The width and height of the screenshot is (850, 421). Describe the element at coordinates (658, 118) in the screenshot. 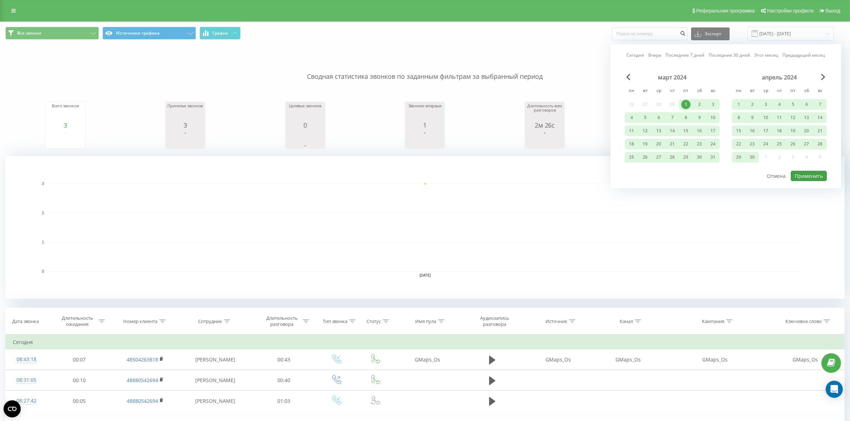

I see `div: ср 6 мар. 2024 г.` at that location.